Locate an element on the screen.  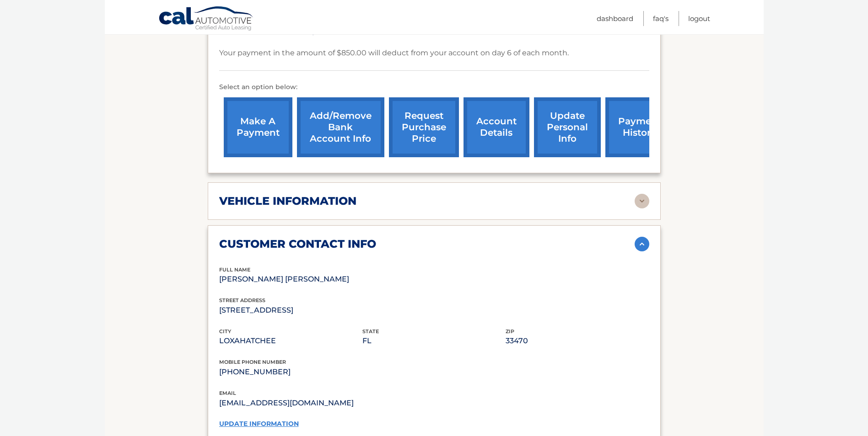
h2: customer contact info is located at coordinates (298, 244).